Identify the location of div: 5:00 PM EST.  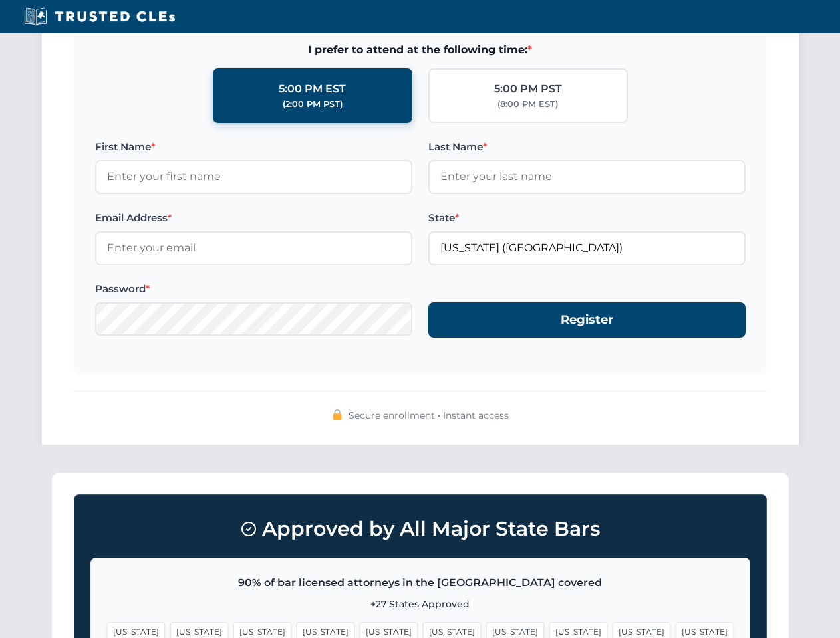
(312, 89).